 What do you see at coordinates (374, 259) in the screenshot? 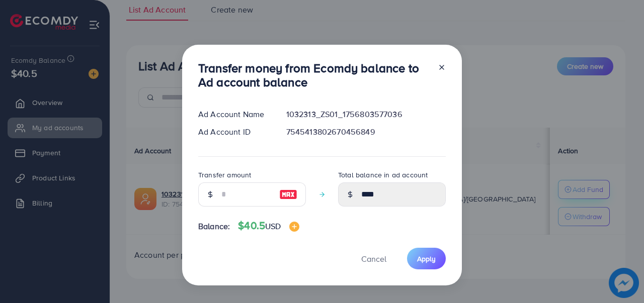
I see `span: Cancel` at bounding box center [374, 259].